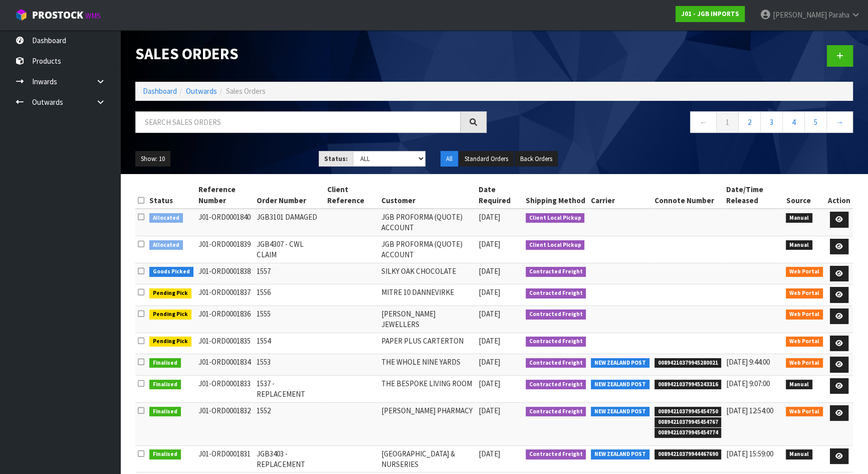  Describe the element at coordinates (556, 195) in the screenshot. I see `th: Shipping Method` at that location.